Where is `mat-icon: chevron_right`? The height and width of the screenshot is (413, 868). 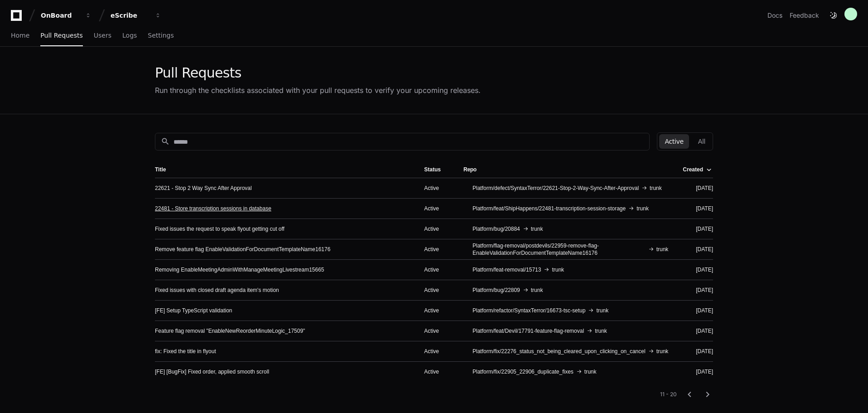
mat-icon: chevron_right is located at coordinates (708, 394).